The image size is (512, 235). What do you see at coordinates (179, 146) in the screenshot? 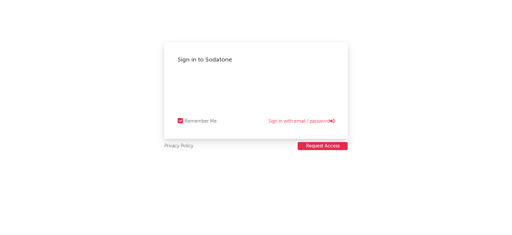
I see `a: Privacy Policy` at bounding box center [179, 146].